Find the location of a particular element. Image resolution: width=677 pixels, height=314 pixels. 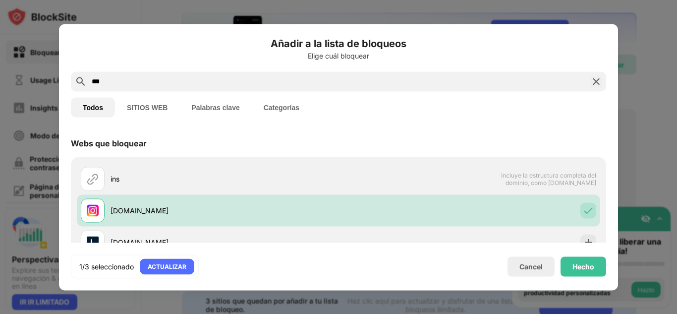

div: Webs que bloquear is located at coordinates (109, 143).